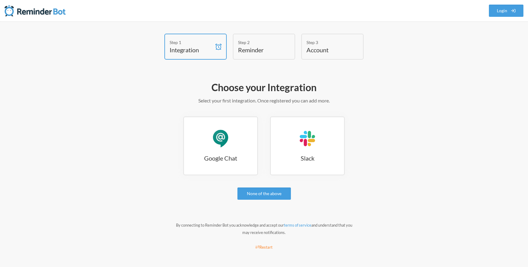  I want to click on a: Login, so click(506, 11).